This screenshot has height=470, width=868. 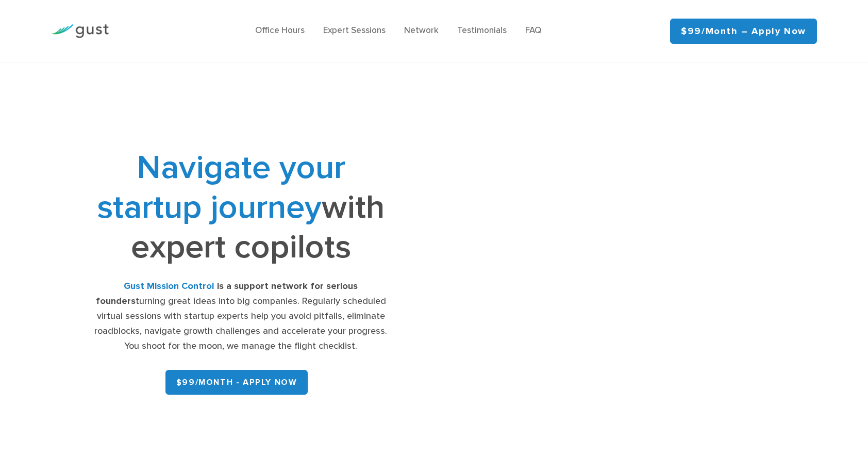 I want to click on a: FAQ, so click(x=533, y=31).